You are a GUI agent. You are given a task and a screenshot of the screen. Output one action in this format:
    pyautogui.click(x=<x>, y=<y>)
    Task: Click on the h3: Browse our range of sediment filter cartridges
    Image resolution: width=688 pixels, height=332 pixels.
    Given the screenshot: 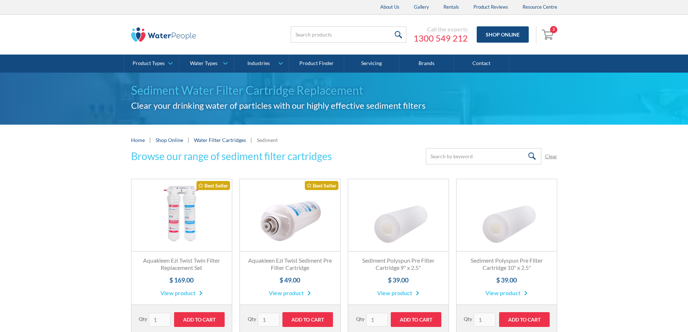 What is the action you would take?
    pyautogui.click(x=232, y=156)
    